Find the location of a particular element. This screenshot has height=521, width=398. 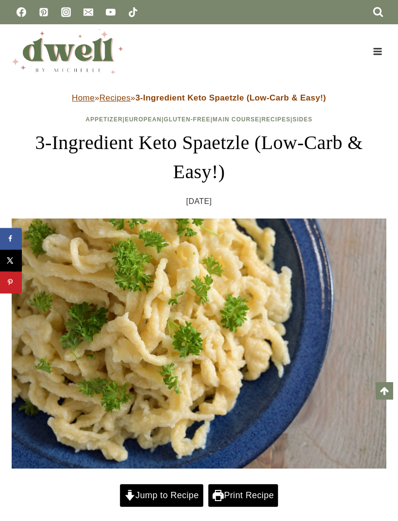

img: plate of keto spaetzle noodles is located at coordinates (199, 344).